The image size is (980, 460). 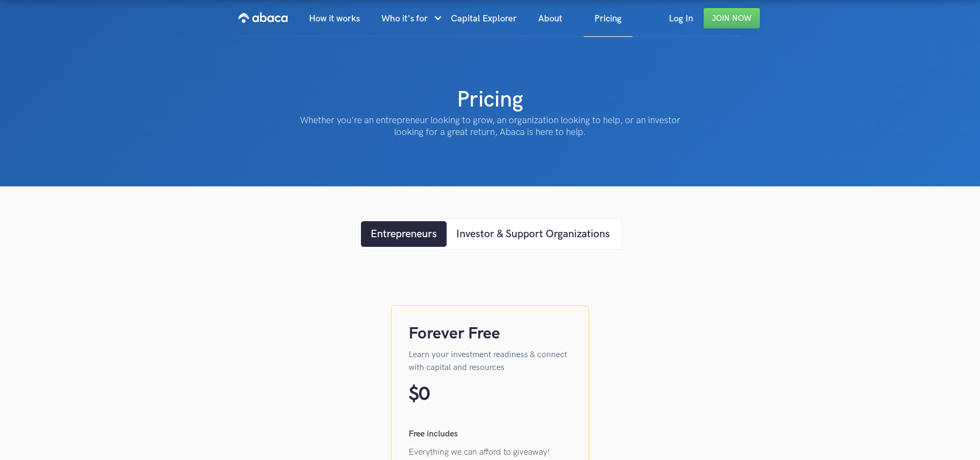 What do you see at coordinates (424, 395) in the screenshot?
I see `p: 0` at bounding box center [424, 395].